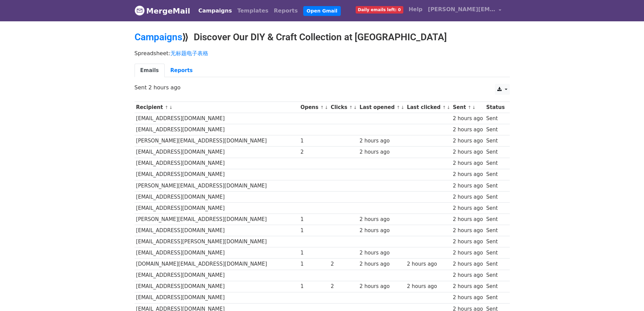 This screenshot has height=311, width=644. What do you see at coordinates (150, 70) in the screenshot?
I see `a: Emails` at bounding box center [150, 70].